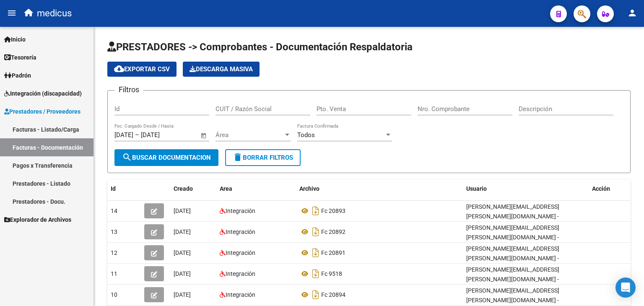 This screenshot has width=644, height=306. I want to click on mat-icon: person, so click(632, 13).